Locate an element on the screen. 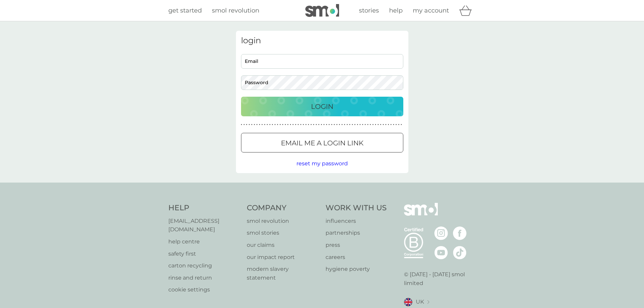  img: UK flag is located at coordinates (408, 302).